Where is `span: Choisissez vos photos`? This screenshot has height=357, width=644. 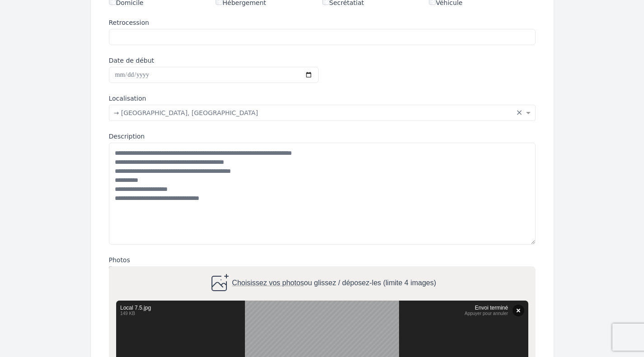
span: Choisissez vos photos is located at coordinates (267, 283).